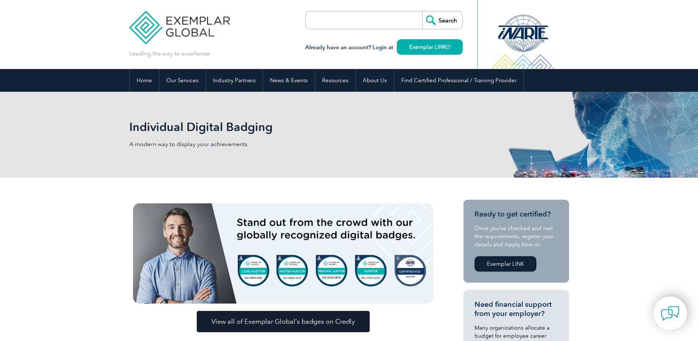 The height and width of the screenshot is (341, 698). What do you see at coordinates (448, 47) in the screenshot?
I see `img: open_square.png` at bounding box center [448, 47].